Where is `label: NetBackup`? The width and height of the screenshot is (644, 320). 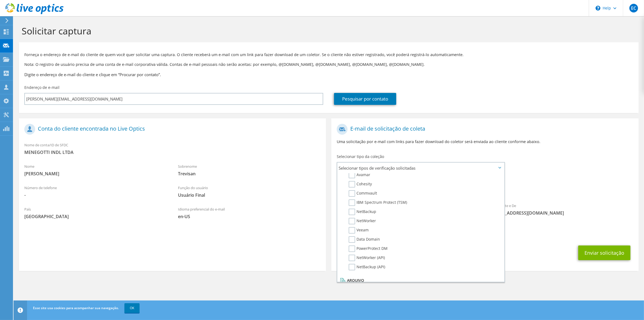
label: NetBackup is located at coordinates (362, 212).